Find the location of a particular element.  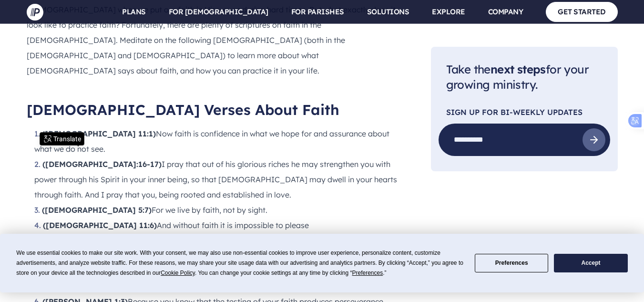

span: next steps is located at coordinates (518, 69).